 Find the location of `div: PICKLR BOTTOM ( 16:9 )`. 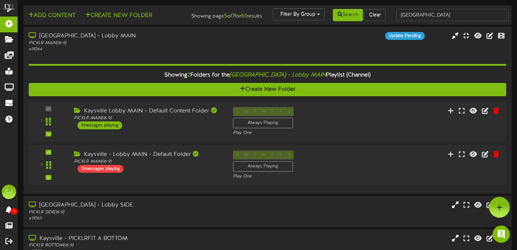

div: PICKLR BOTTOM ( 16:9 ) is located at coordinates (125, 245).